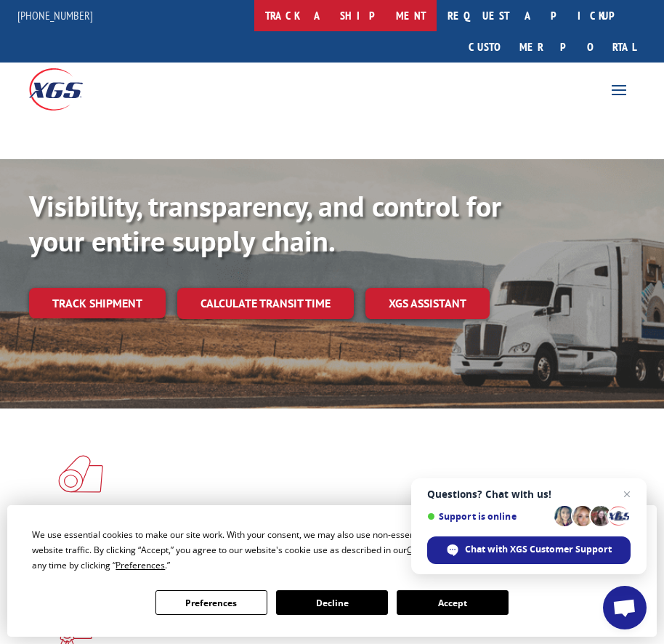 This screenshot has height=644, width=664. I want to click on div: We use essential cookies to make our site work. With your consent, we may also use non-essential ..., so click(331, 549).